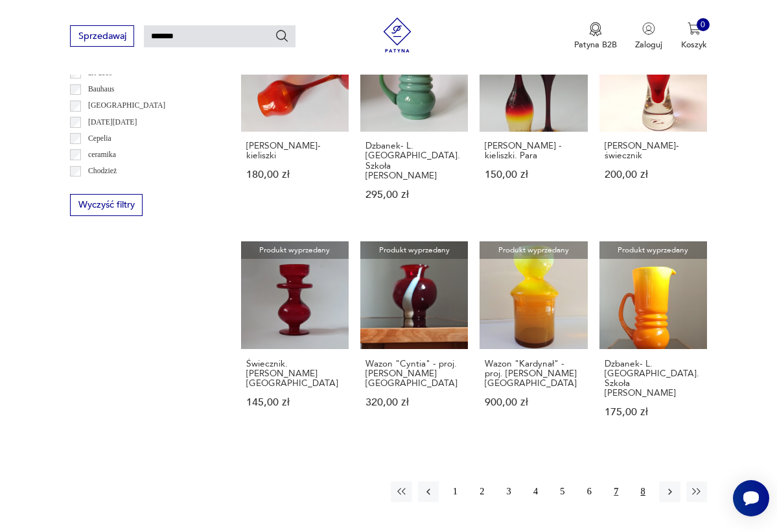 The width and height of the screenshot is (777, 532). Describe the element at coordinates (653, 411) in the screenshot. I see `p: 175,00 zł` at that location.